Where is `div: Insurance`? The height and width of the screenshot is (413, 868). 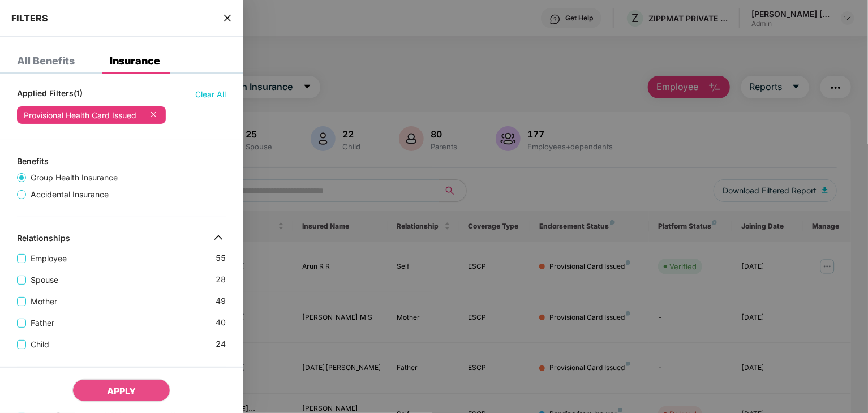
div: Insurance is located at coordinates (135, 61).